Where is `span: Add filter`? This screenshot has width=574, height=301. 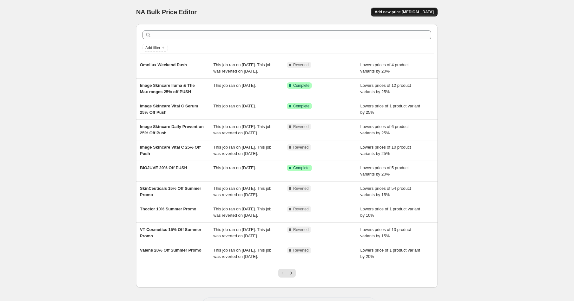
span: Add filter is located at coordinates (153, 48).